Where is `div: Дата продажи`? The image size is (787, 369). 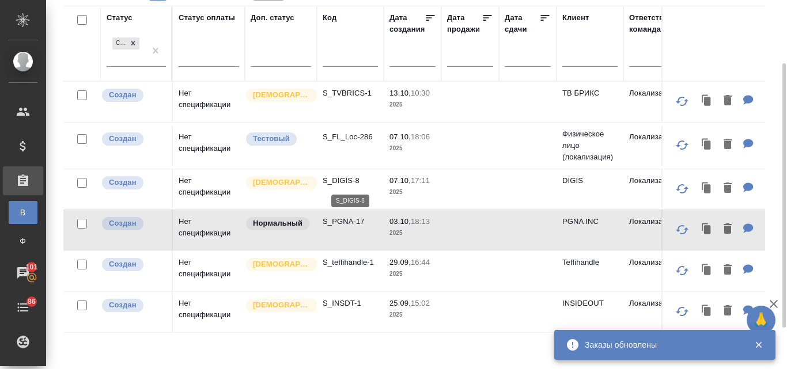 div: Дата продажи is located at coordinates (465, 24).